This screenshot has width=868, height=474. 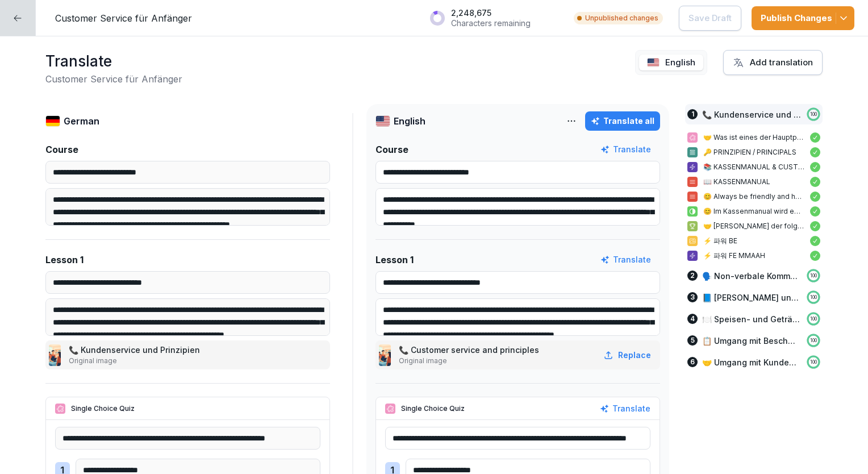 I want to click on div: 5, so click(x=692, y=341).